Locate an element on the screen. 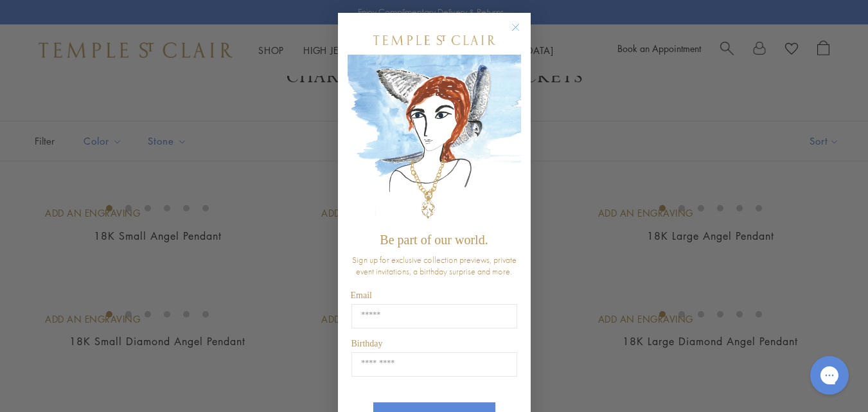 The width and height of the screenshot is (868, 412). span: Sign up for exclusive collection previews, private event invitations, a birthday surprise and more. is located at coordinates (434, 266).